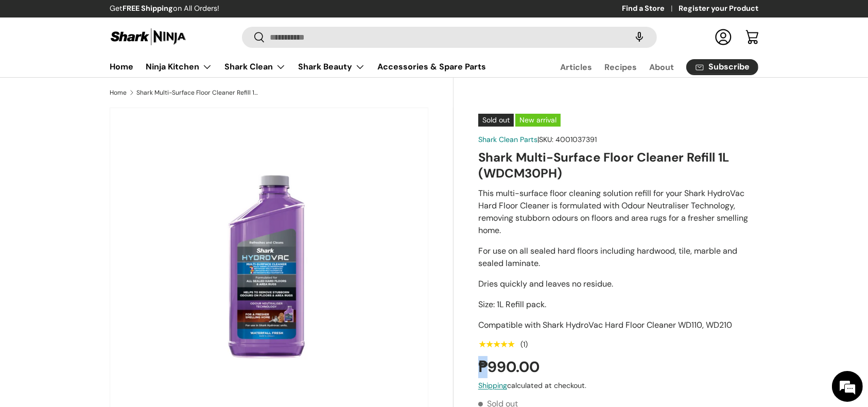  I want to click on p: Dries quickly and leaves no residue., so click(619, 284).